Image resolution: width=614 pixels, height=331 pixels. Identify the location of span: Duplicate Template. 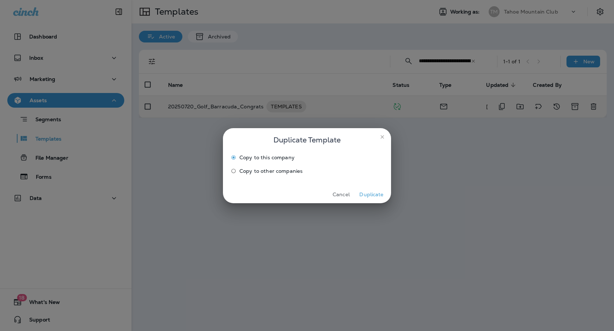
(307, 140).